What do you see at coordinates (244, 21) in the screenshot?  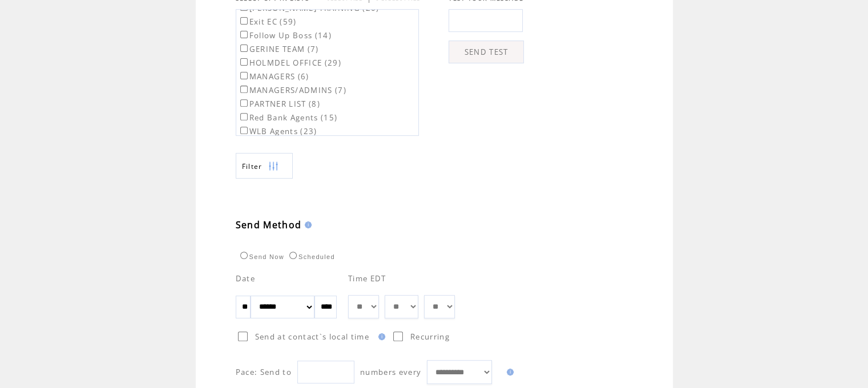 I see `input: Exit EC (59)` at bounding box center [244, 21].